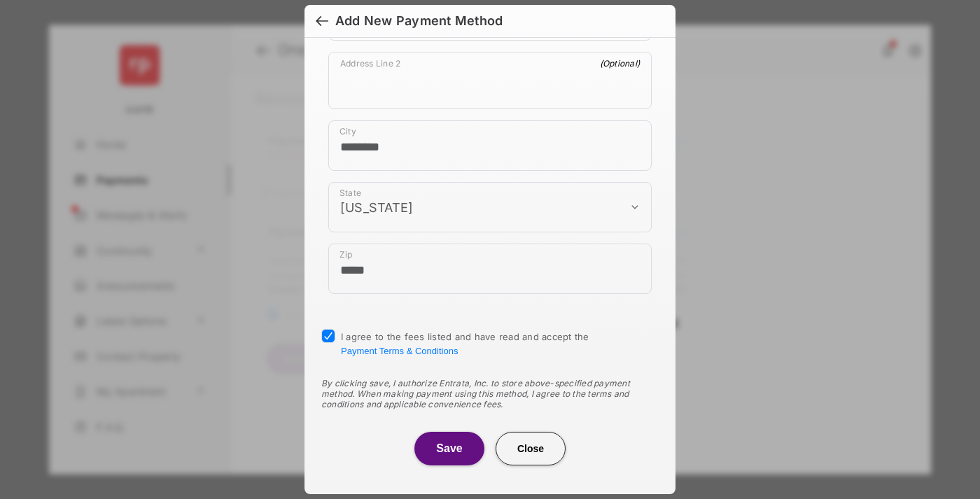  What do you see at coordinates (399, 350) in the screenshot?
I see `button: I agree to the fees listed and have read and accept the` at bounding box center [399, 350].